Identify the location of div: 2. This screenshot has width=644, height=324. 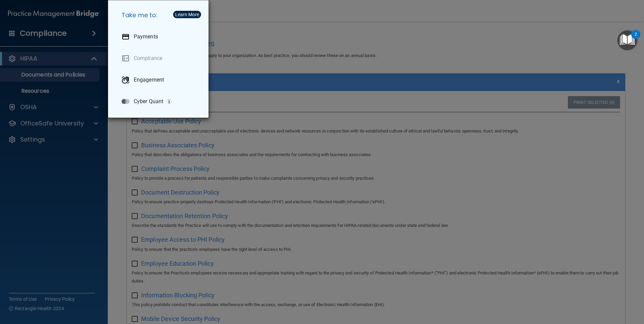
(636, 39).